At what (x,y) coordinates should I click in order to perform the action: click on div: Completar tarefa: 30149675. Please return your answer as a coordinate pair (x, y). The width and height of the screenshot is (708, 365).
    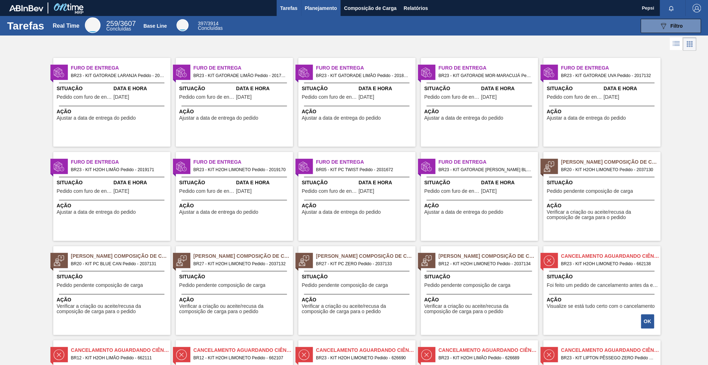
    Looking at the image, I should click on (648, 321).